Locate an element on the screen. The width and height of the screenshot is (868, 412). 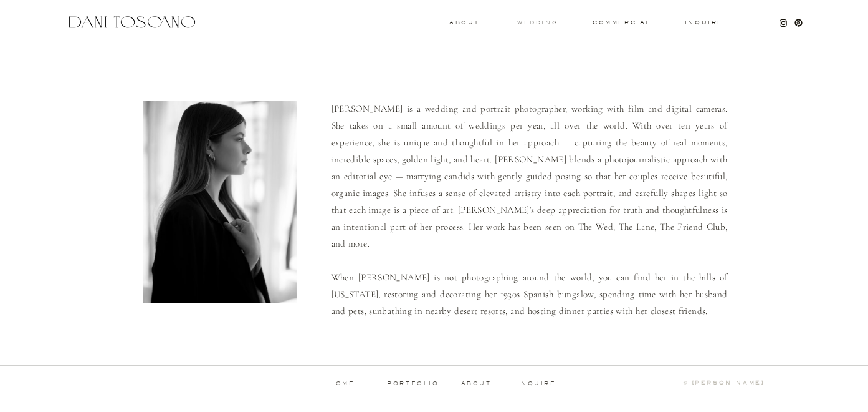
h3: wedding is located at coordinates (537, 22).